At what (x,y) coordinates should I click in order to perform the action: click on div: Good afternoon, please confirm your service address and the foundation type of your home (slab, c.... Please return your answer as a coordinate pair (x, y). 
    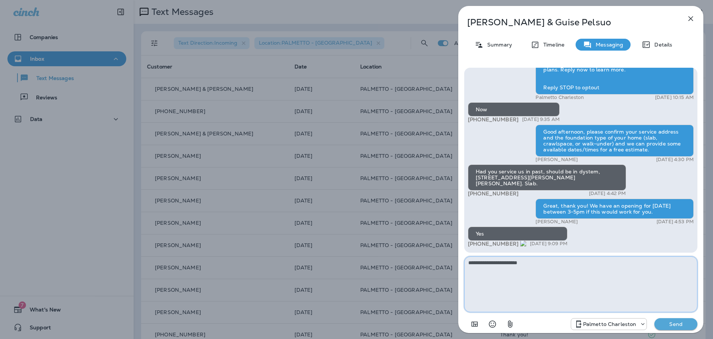
    Looking at the image, I should click on (615, 140).